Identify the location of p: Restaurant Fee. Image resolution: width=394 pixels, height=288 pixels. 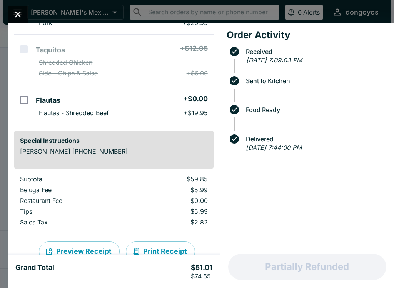
(70, 201).